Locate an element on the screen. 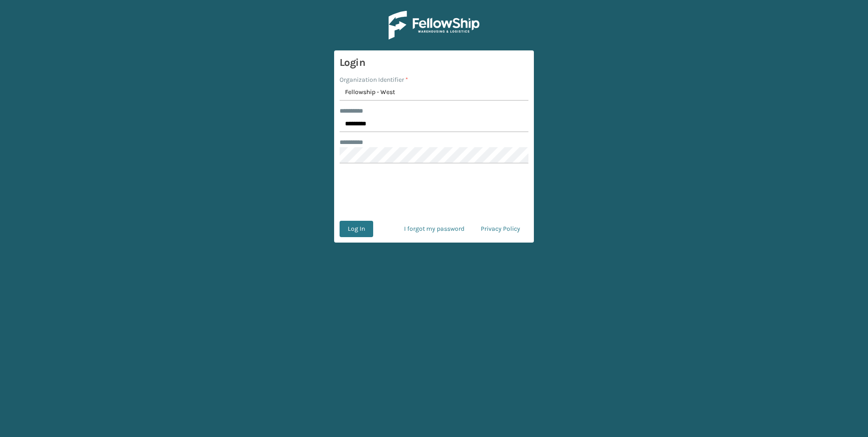 The height and width of the screenshot is (437, 868). button: Log In is located at coordinates (356, 229).